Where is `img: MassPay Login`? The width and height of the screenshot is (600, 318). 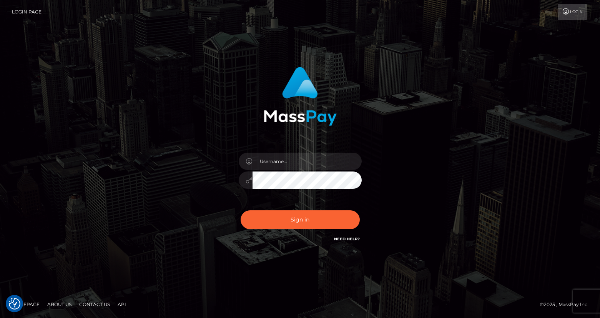
img: MassPay Login is located at coordinates (300, 96).